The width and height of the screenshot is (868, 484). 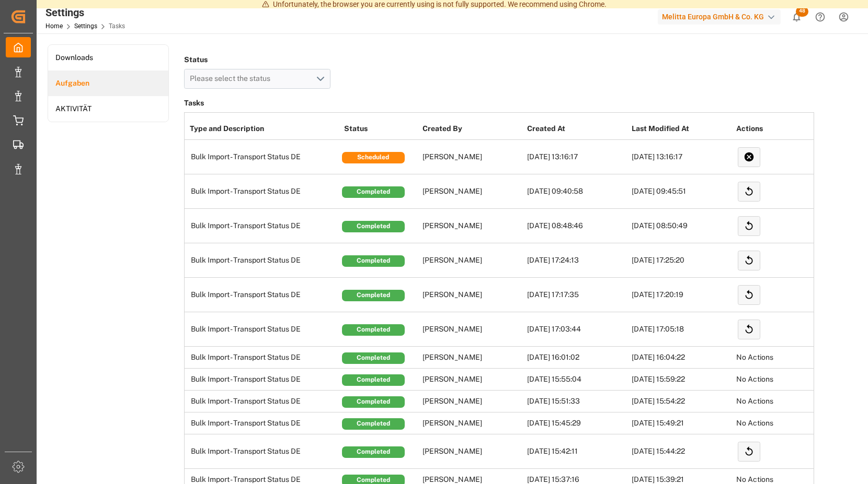 What do you see at coordinates (86, 26) in the screenshot?
I see `a: Settings` at bounding box center [86, 26].